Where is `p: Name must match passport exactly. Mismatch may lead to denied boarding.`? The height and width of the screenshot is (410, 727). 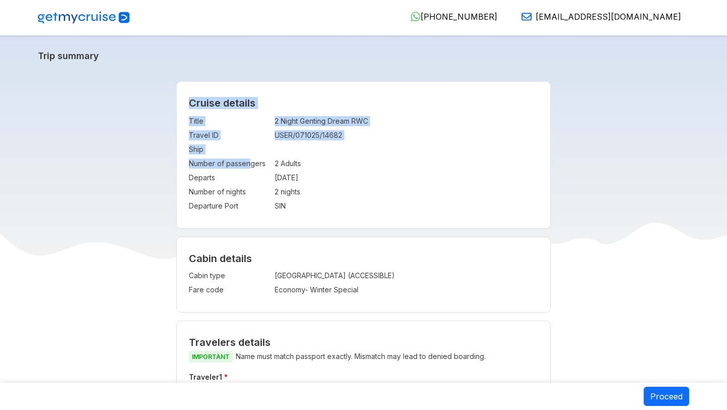
p: Name must match passport exactly. Mismatch may lead to denied boarding. is located at coordinates (363, 356).